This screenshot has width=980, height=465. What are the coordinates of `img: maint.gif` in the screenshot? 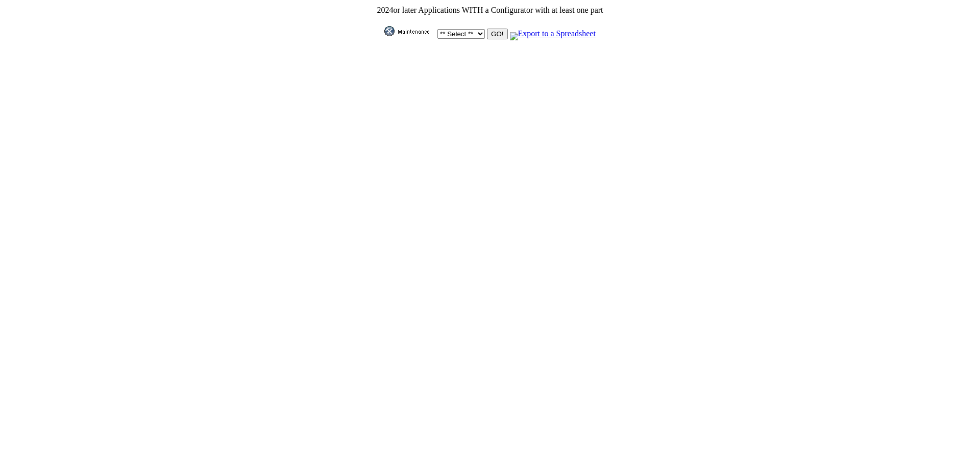 It's located at (410, 31).